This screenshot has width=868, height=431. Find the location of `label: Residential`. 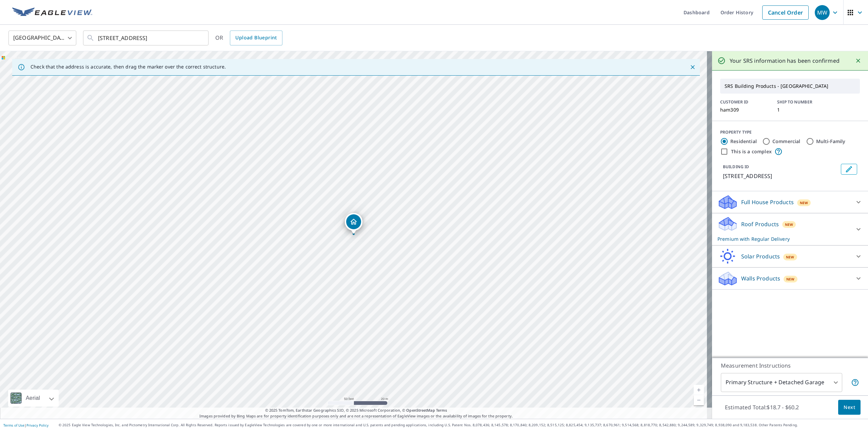

label: Residential is located at coordinates (744, 141).